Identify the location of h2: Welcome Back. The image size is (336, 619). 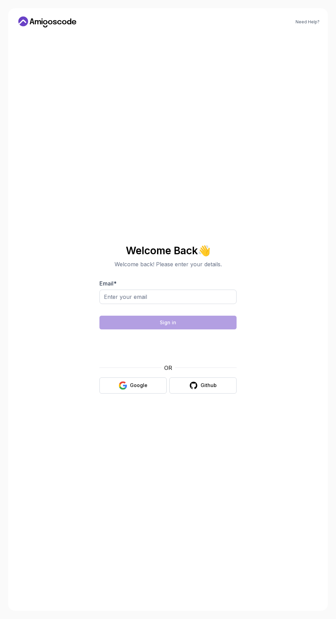
(168, 250).